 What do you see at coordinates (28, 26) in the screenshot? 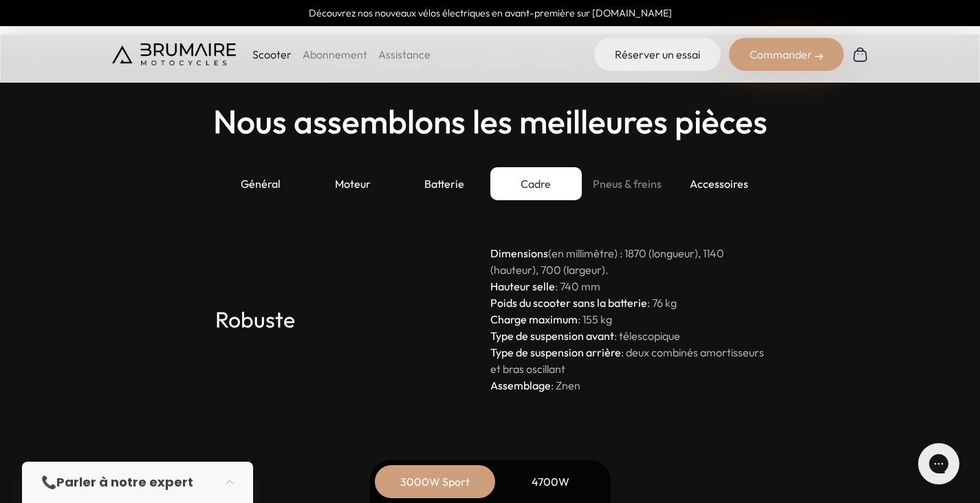
I see `button: Gorgias live chat` at bounding box center [28, 26].